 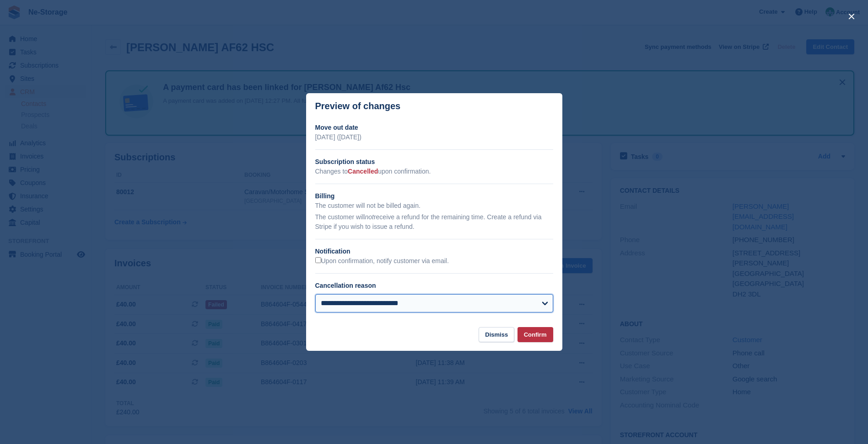 What do you see at coordinates (434, 222) in the screenshot?
I see `p: The customer will receive a refund for the remaining time. Create a refund via Stripe if you wish...` at bounding box center [434, 222].